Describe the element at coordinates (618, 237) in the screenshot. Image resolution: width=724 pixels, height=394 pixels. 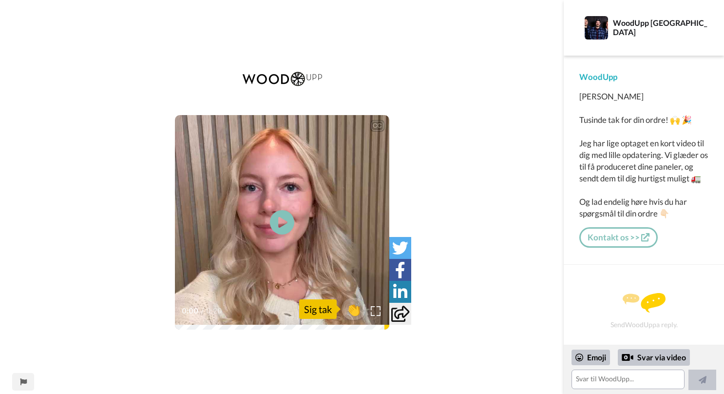
I see `a: Kontakt os >>` at that location.